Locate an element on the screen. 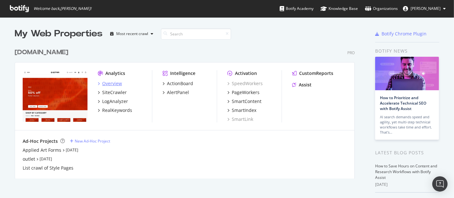  a: Botify Chrome Plugin is located at coordinates (401, 34).